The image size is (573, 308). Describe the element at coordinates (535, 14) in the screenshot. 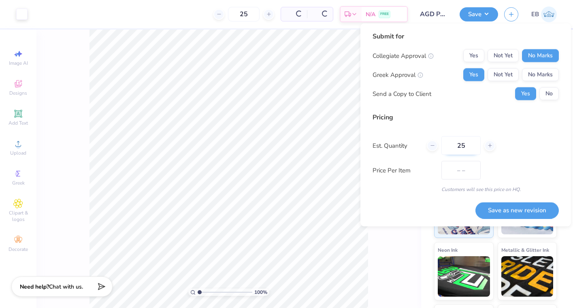

I see `span: EB` at that location.